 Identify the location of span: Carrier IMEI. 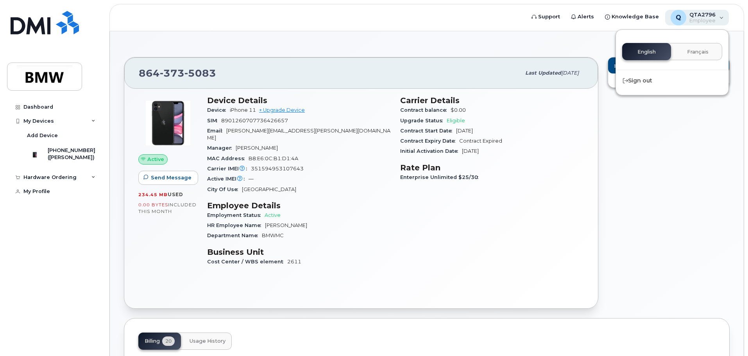
(229, 168).